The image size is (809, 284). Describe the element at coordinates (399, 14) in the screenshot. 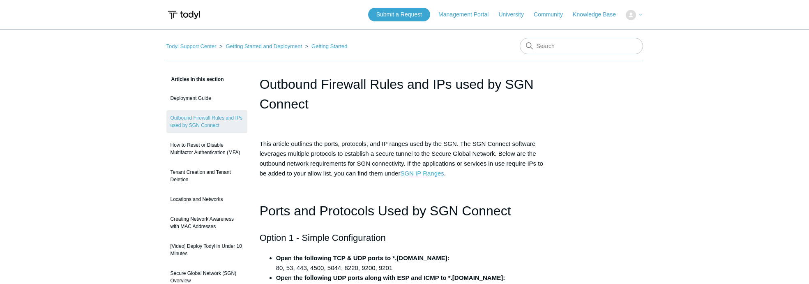

I see `a: Submit a Request` at that location.